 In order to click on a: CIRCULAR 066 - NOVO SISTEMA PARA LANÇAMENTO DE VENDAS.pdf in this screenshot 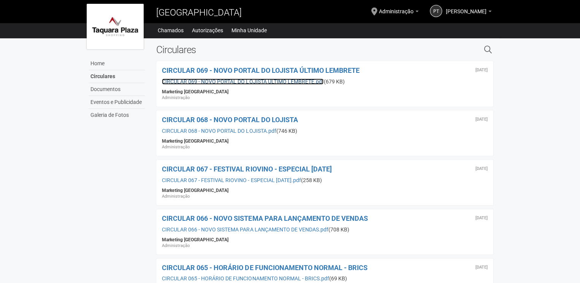, I will do `click(245, 230)`.